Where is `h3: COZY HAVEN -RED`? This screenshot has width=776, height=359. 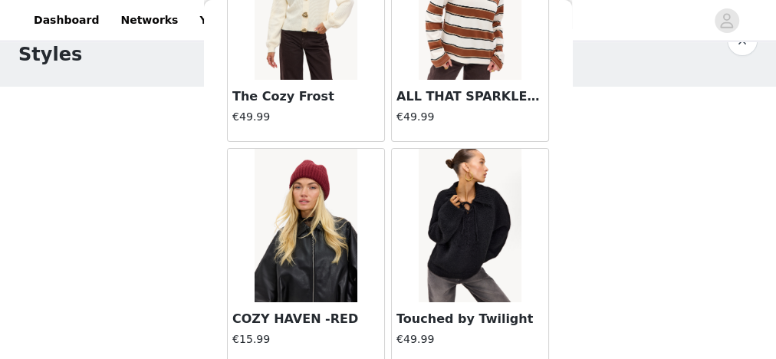 h3: COZY HAVEN -RED is located at coordinates (306, 319).